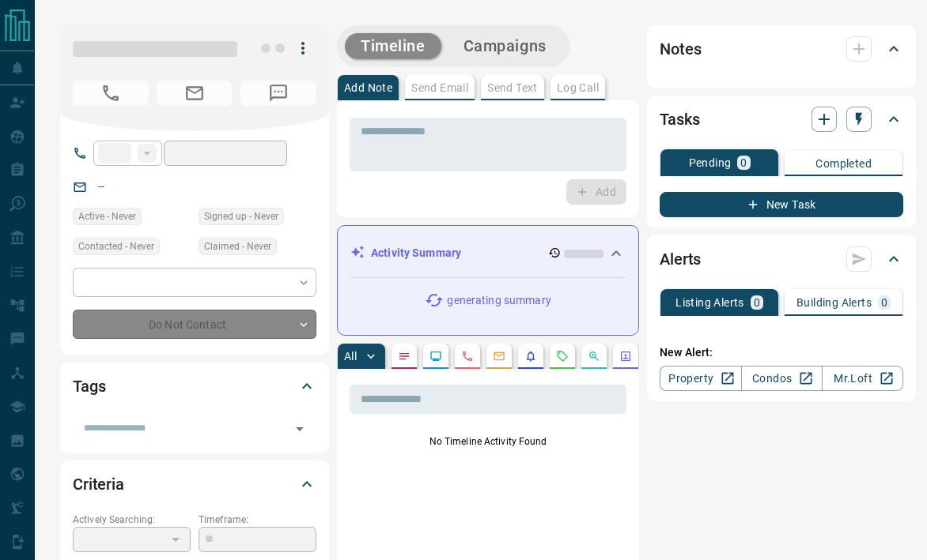 Image resolution: width=927 pixels, height=560 pixels. Describe the element at coordinates (626, 357) in the screenshot. I see `svg: Agent Actions` at that location.